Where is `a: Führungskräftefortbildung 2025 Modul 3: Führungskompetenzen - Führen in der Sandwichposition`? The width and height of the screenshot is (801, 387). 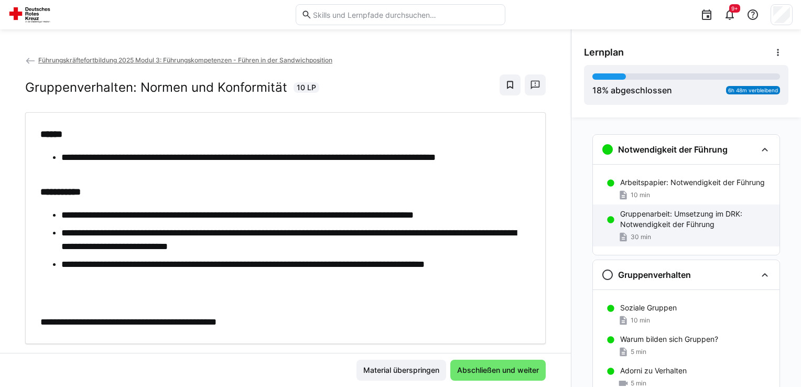
a: Führungskräftefortbildung 2025 Modul 3: Führungskompetenzen - Führen in der Sandwichposition is located at coordinates (179, 60).